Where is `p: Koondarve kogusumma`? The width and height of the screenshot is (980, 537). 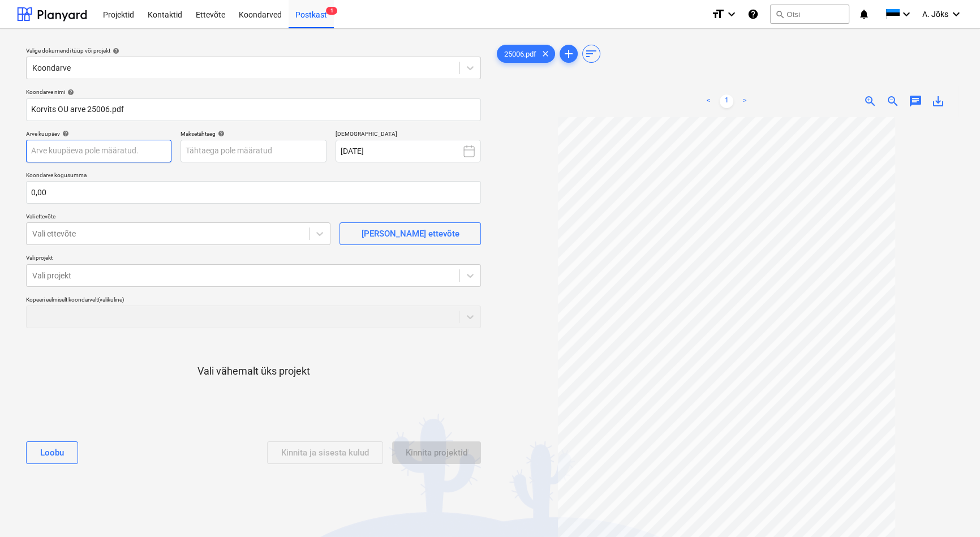
p: Koondarve kogusumma is located at coordinates (253, 176).